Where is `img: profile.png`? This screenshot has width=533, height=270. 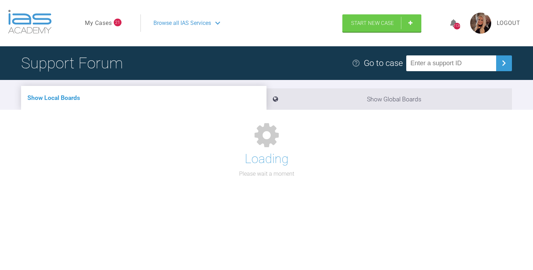
img: profile.png is located at coordinates (480, 23).